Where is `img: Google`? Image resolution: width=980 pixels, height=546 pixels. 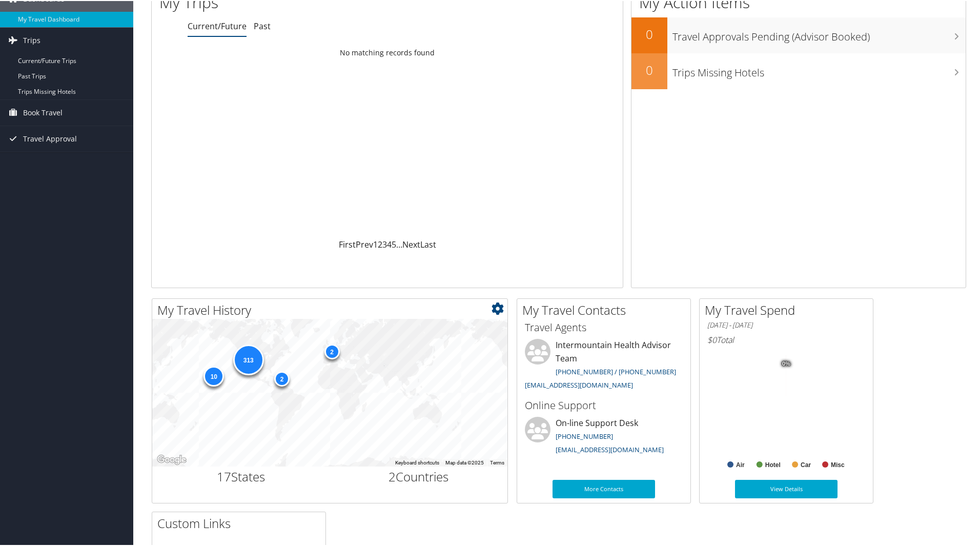
img: Google is located at coordinates (171, 459).